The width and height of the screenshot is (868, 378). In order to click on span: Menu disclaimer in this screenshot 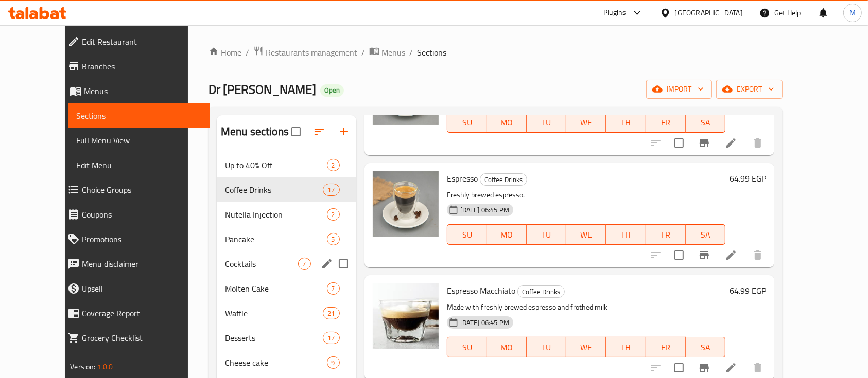, I will do `click(142, 264)`.